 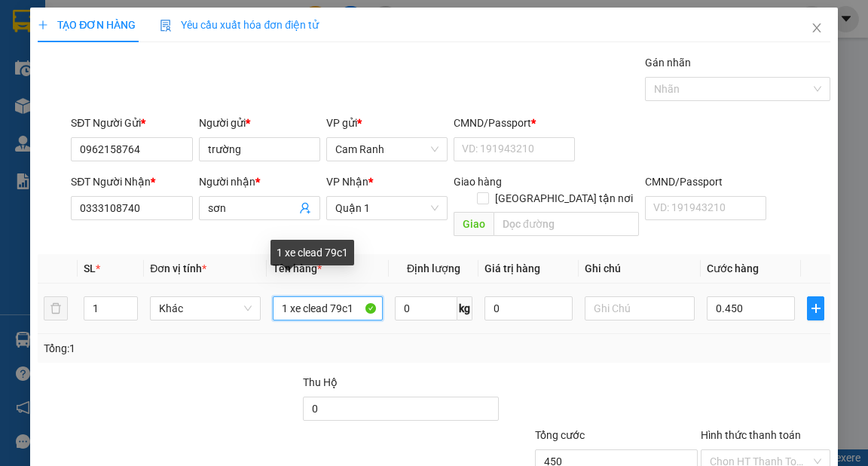 I want to click on span: Khác, so click(x=205, y=308).